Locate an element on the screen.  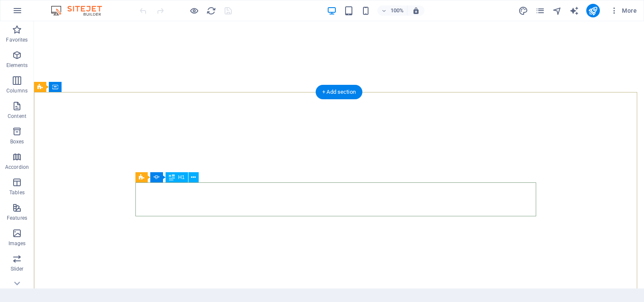
p: Images is located at coordinates (17, 243).